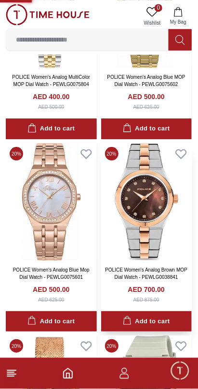 The height and width of the screenshot is (389, 198). Describe the element at coordinates (181, 371) in the screenshot. I see `div: Chat Widget` at that location.